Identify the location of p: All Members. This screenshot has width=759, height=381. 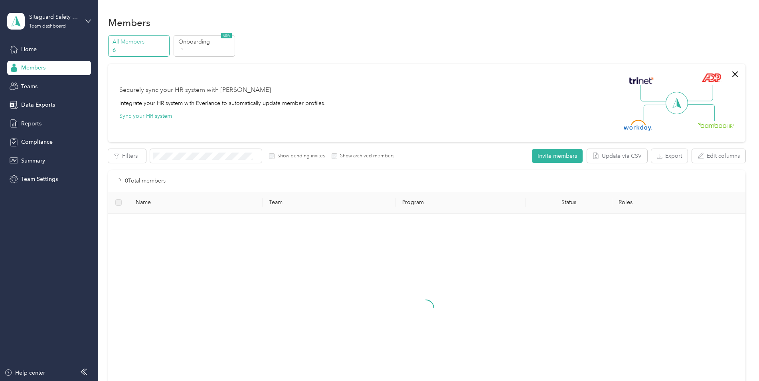
(140, 42).